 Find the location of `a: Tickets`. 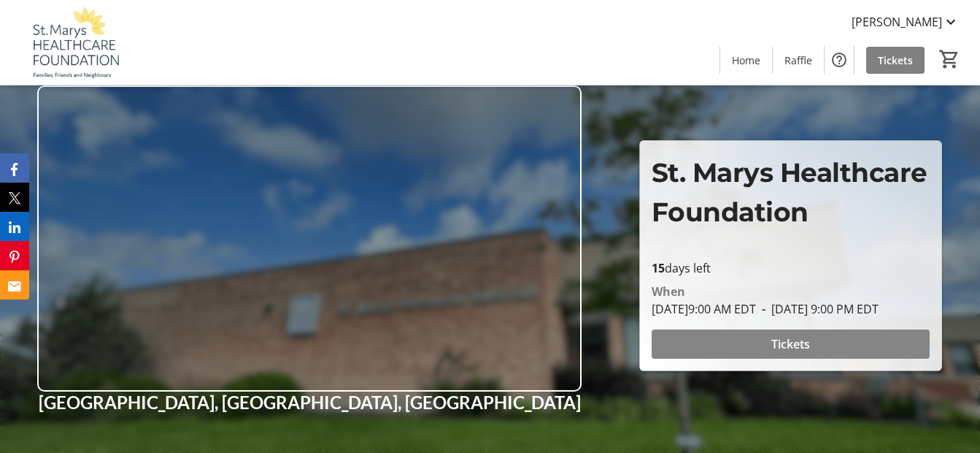

a: Tickets is located at coordinates (895, 60).